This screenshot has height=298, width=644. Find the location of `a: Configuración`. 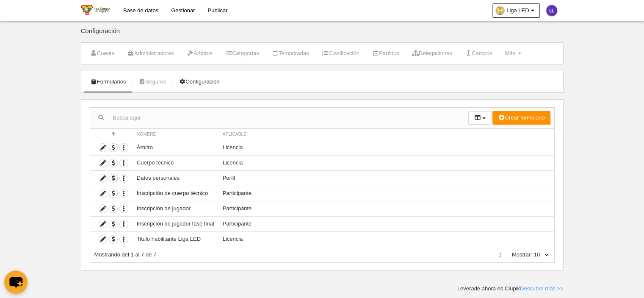

a: Configuración is located at coordinates (199, 82).